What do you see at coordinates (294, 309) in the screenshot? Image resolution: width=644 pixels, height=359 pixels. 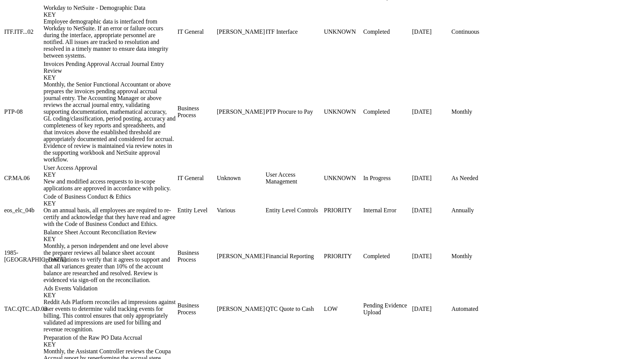 I see `div: QTC Quote to Cash` at bounding box center [294, 309].